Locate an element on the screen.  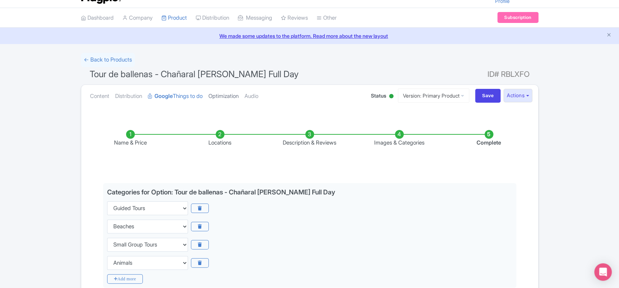
i: Add more is located at coordinates (125, 279).